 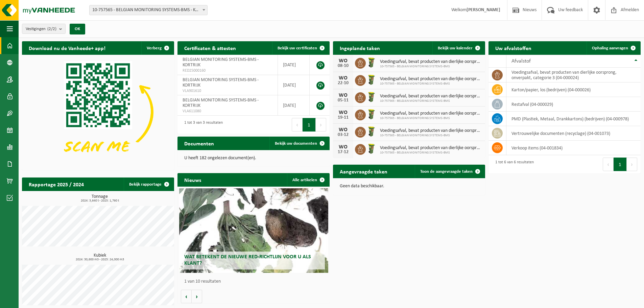 What do you see at coordinates (210, 47) in the screenshot?
I see `h2: Certificaten & attesten` at bounding box center [210, 47].